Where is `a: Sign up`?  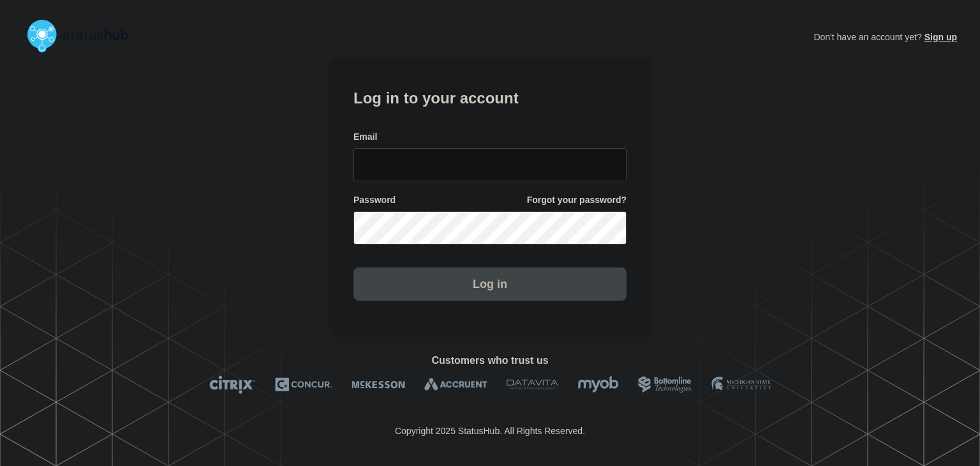
a: Sign up is located at coordinates (939, 37).